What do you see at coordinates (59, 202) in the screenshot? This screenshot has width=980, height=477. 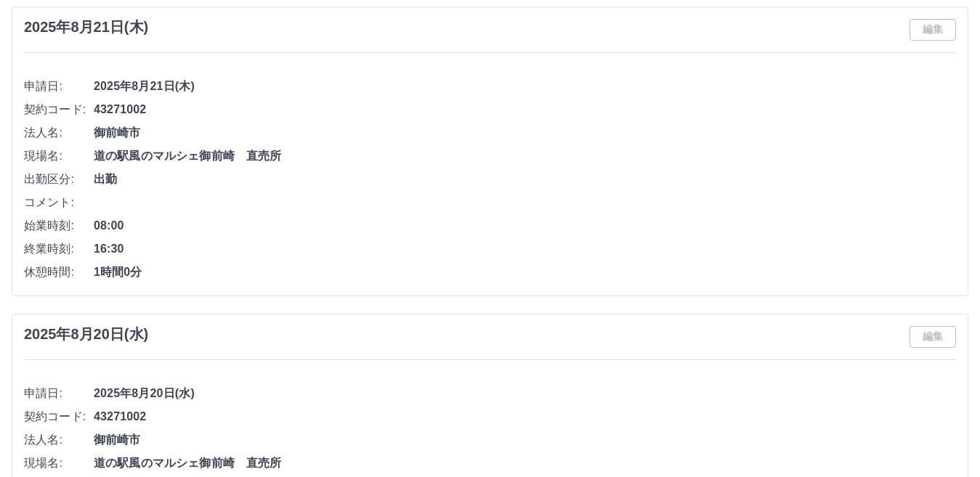 I see `span: コメント:` at bounding box center [59, 202].